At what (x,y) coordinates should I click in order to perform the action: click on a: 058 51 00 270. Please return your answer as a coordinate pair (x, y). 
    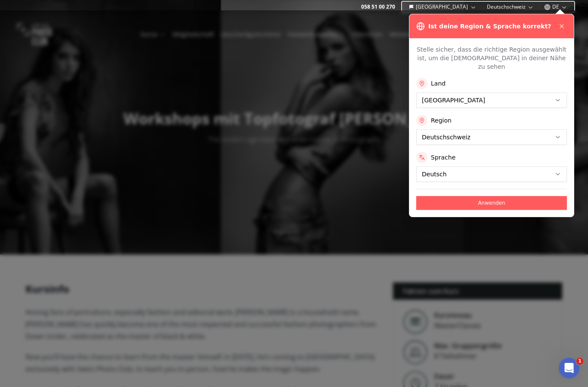
    Looking at the image, I should click on (378, 7).